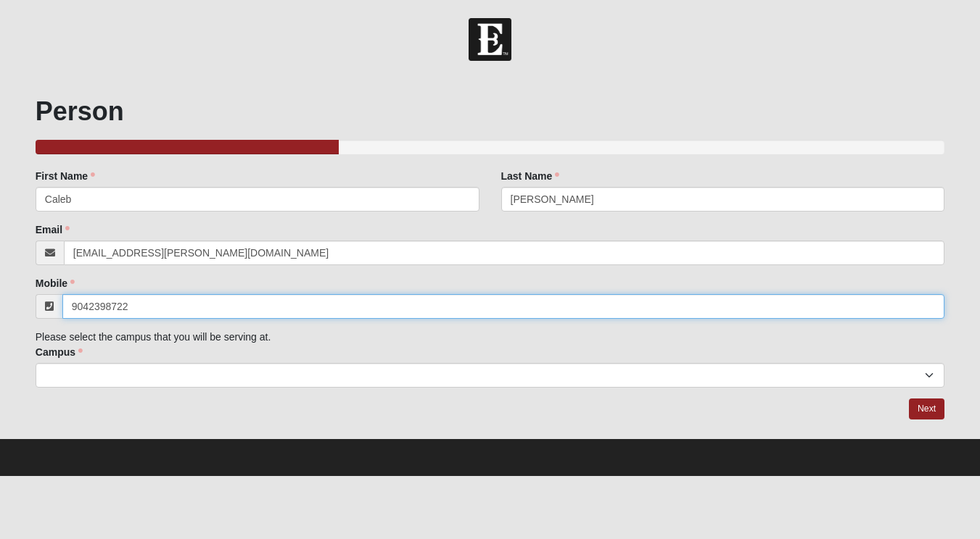 This screenshot has height=539, width=980. Describe the element at coordinates (490, 279) in the screenshot. I see `div: Please select the campus that you will be serving at.` at that location.